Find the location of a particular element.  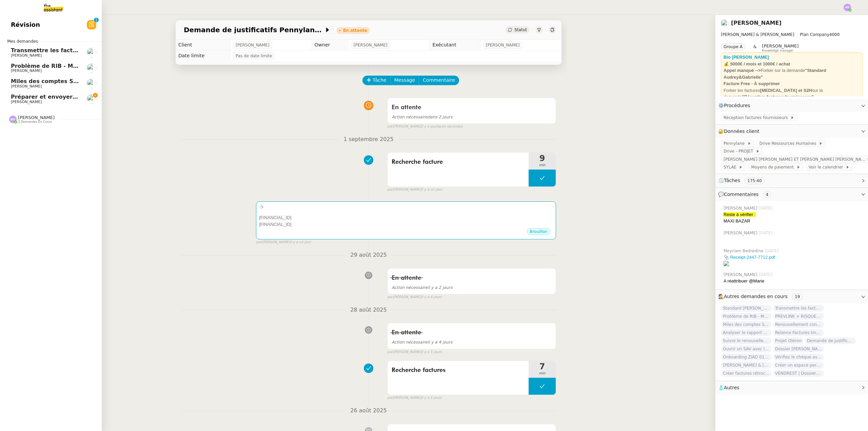

span: Révision is located at coordinates (26, 25).